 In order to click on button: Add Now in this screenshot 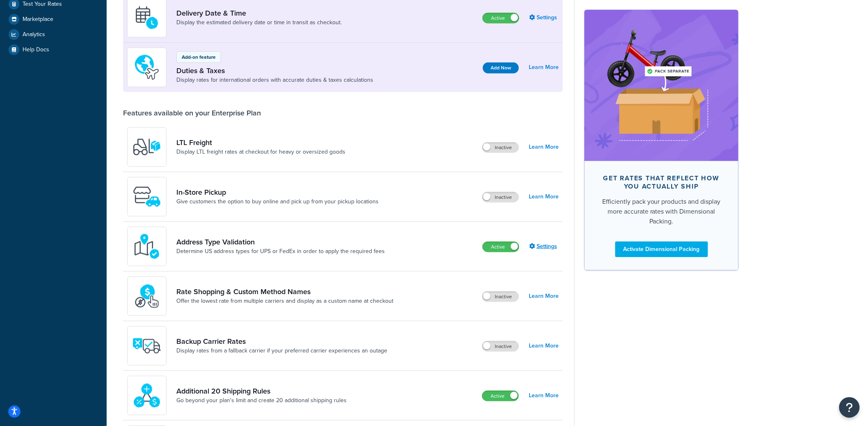, I will do `click(501, 68)`.